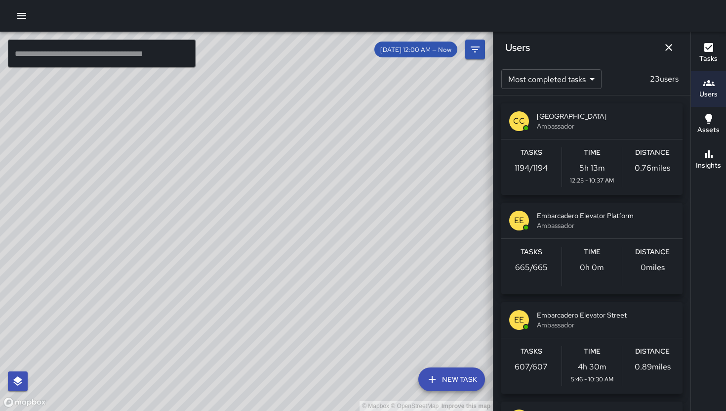 Image resolution: width=726 pixels, height=411 pixels. What do you see at coordinates (708, 160) in the screenshot?
I see `button: Insights` at bounding box center [708, 160].